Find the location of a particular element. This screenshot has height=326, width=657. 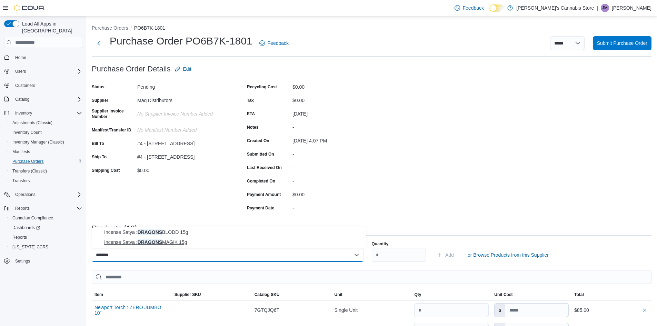

h3: Purchase Order Details is located at coordinates (131, 69).